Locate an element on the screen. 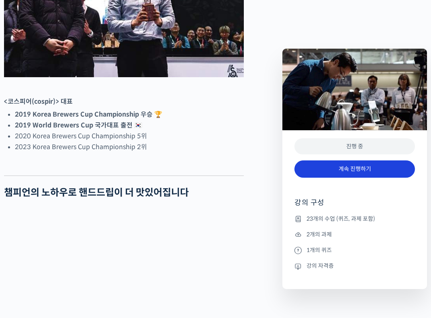  span: 대화 is located at coordinates (78, 267).